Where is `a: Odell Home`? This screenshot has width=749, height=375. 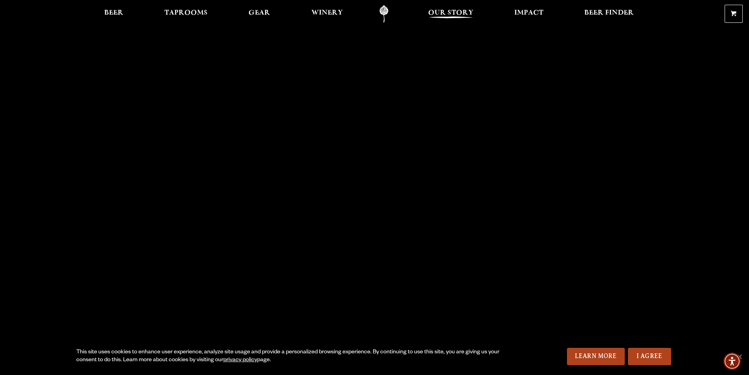
a: Odell Home is located at coordinates (384, 14).